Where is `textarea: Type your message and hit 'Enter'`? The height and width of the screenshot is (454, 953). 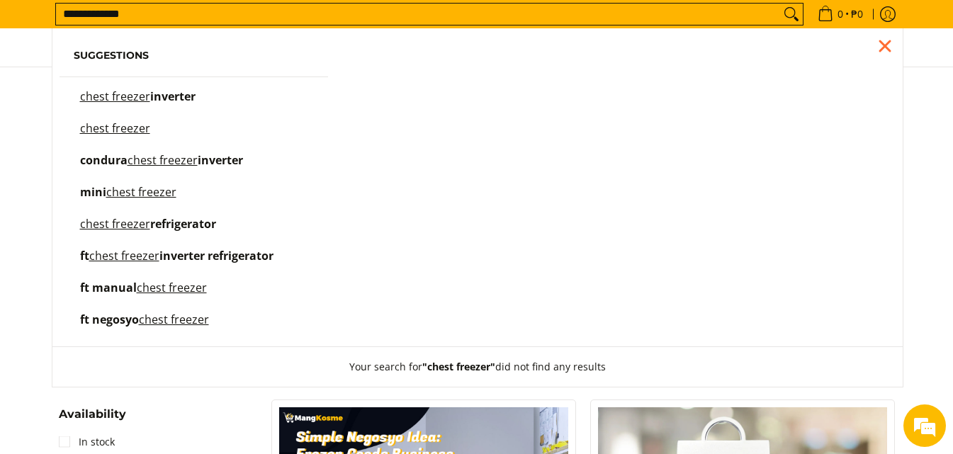
textarea: Type your message and hit 'Enter' is located at coordinates (138, 328).